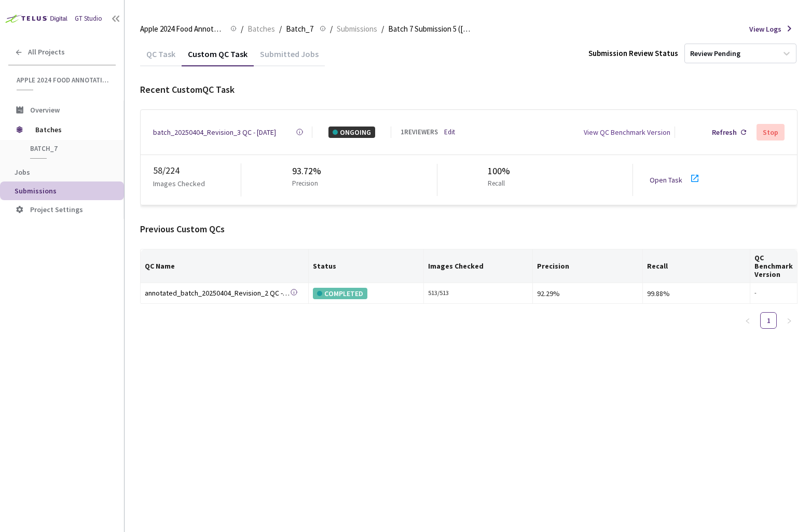  I want to click on div: GT Studio, so click(88, 18).